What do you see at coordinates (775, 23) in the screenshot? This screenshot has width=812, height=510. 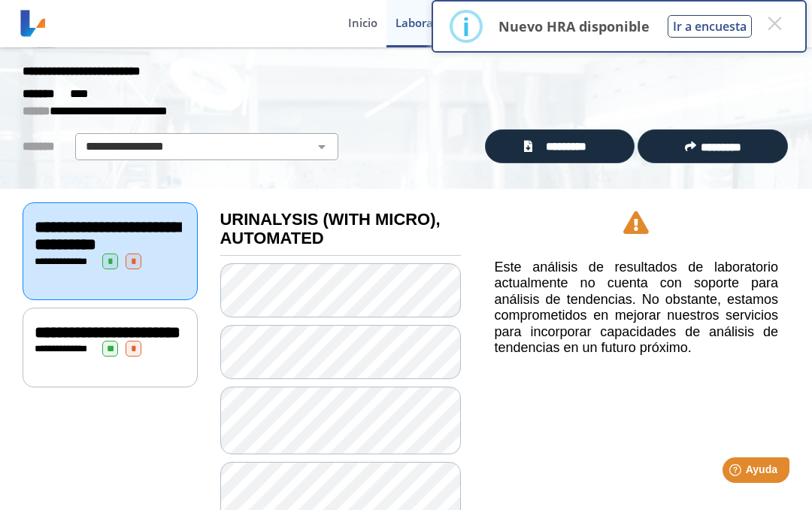 I see `button: Close this dialog` at bounding box center [775, 23].